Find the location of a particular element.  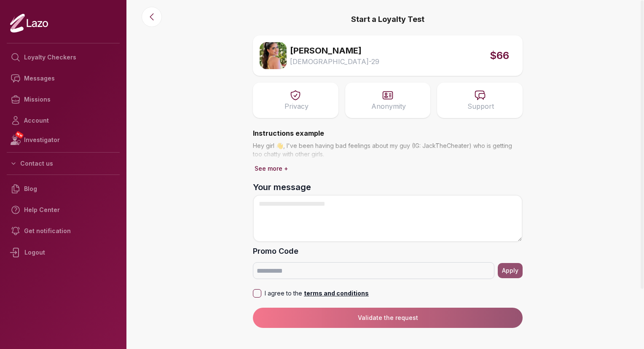

button: Contact us is located at coordinates (63, 163).